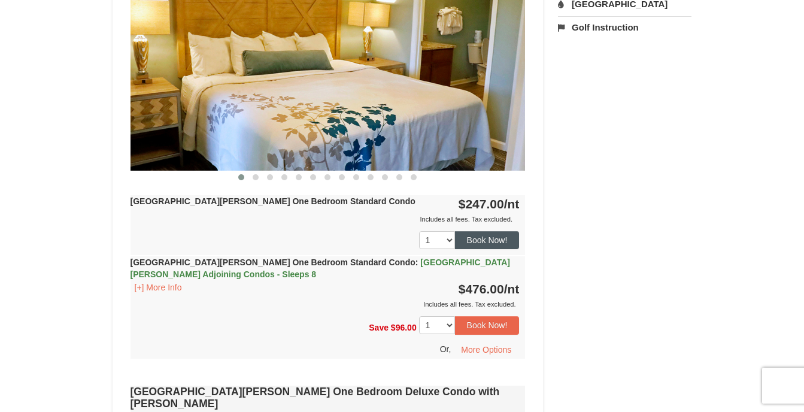 The height and width of the screenshot is (412, 804). What do you see at coordinates (486, 350) in the screenshot?
I see `button: More Options` at bounding box center [486, 350].